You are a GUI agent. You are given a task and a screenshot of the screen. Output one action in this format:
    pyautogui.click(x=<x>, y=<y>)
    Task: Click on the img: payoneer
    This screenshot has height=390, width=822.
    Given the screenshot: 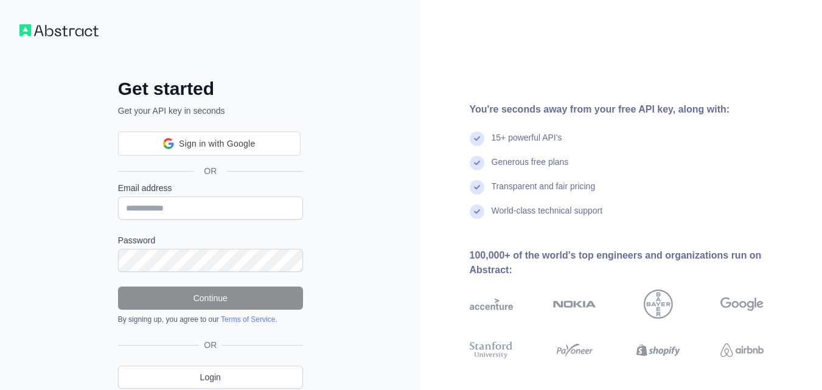 What is the action you would take?
    pyautogui.click(x=574, y=350)
    